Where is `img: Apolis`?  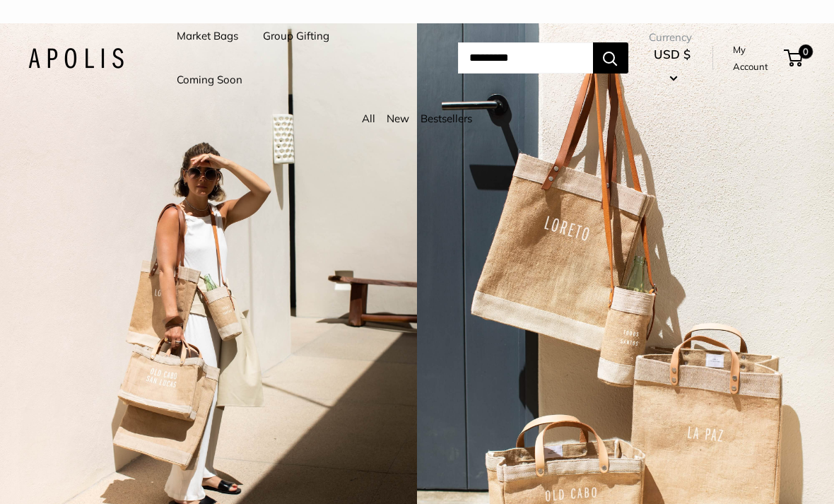
img: Apolis is located at coordinates (75, 58).